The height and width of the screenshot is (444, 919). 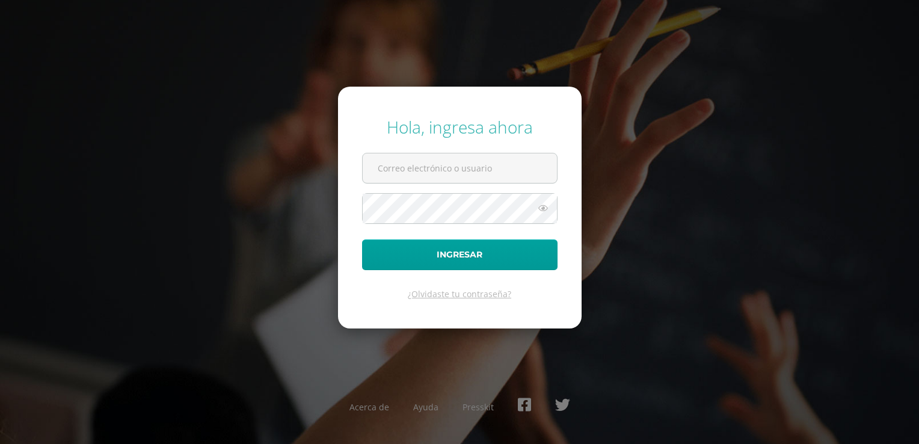 I want to click on a: Presskit, so click(x=478, y=407).